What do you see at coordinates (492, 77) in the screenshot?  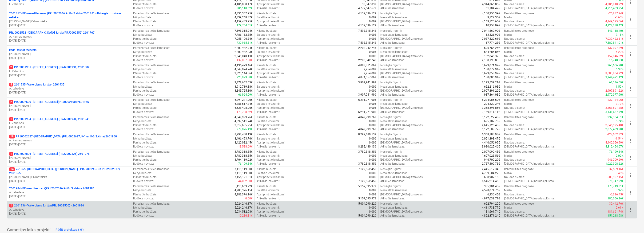 I see `p: 130,085.94€` at bounding box center [492, 77].